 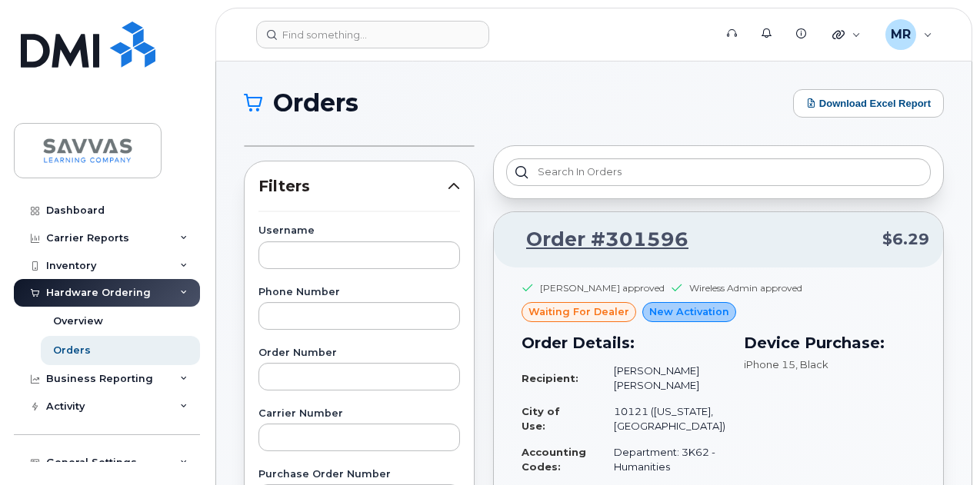 What do you see at coordinates (598, 240) in the screenshot?
I see `a: Order #301596` at bounding box center [598, 240].